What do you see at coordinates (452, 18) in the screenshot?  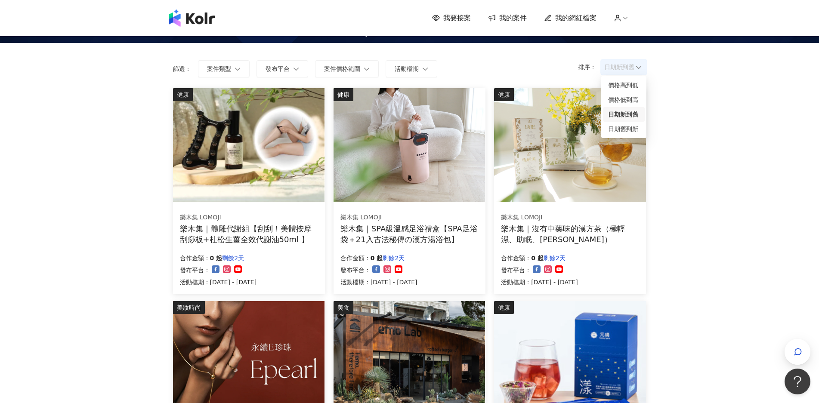 I see `a: 我要接案` at bounding box center [452, 18].